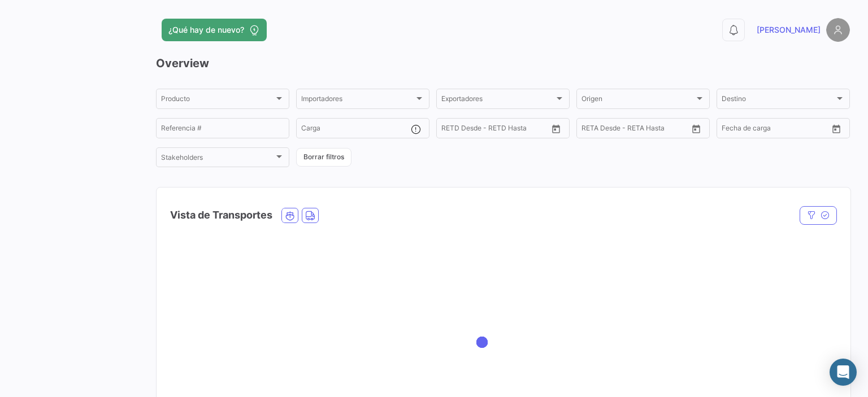  Describe the element at coordinates (214, 30) in the screenshot. I see `button: ¿Qué hay de nuevo?` at that location.